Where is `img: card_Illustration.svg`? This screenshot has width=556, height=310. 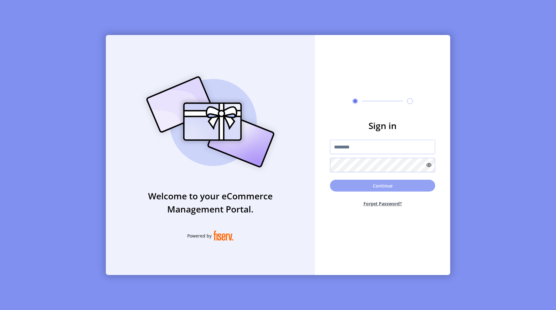
img: card_Illustration.svg is located at coordinates (210, 122).